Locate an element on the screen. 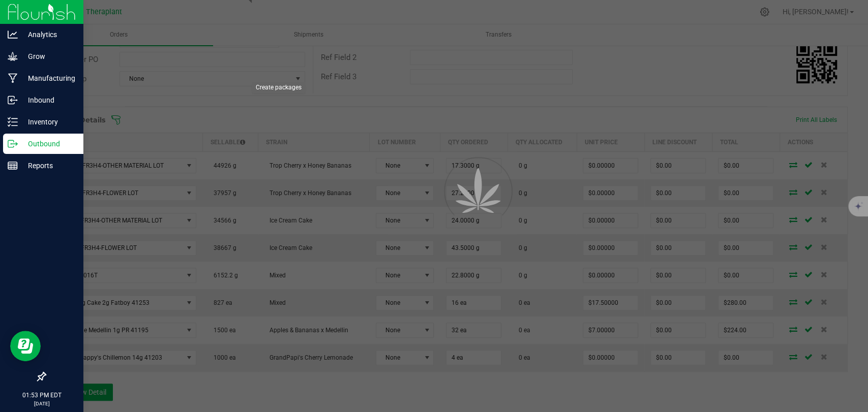  div: Create packages is located at coordinates (279, 87).